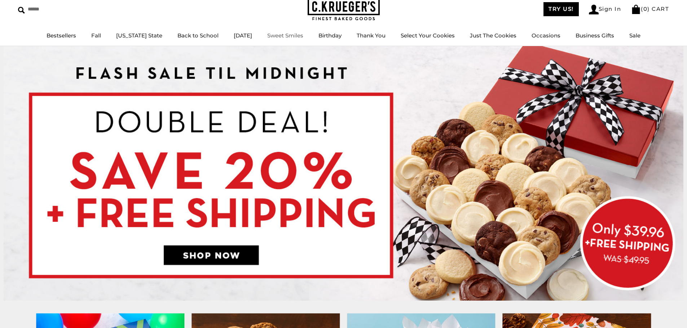  I want to click on a: Thank You, so click(371, 35).